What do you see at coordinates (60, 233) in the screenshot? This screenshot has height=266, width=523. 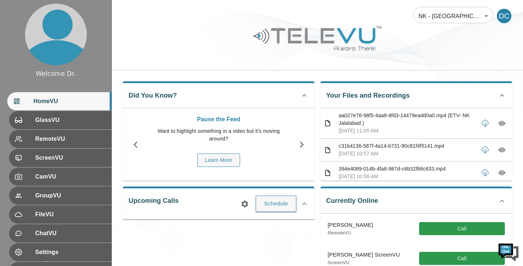 I see `div: ChatVU` at bounding box center [60, 233].